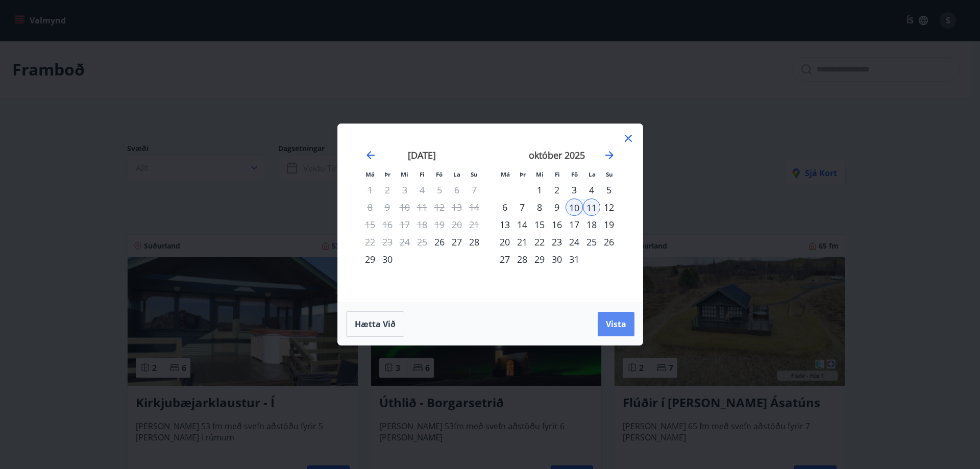 This screenshot has width=980, height=469. What do you see at coordinates (387, 224) in the screenshot?
I see `td: Not available. þriðjudagur, 16. september 2025` at bounding box center [387, 224].